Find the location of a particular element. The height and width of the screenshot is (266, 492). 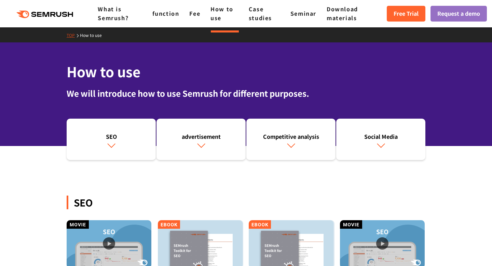

font: function is located at coordinates (166, 13).